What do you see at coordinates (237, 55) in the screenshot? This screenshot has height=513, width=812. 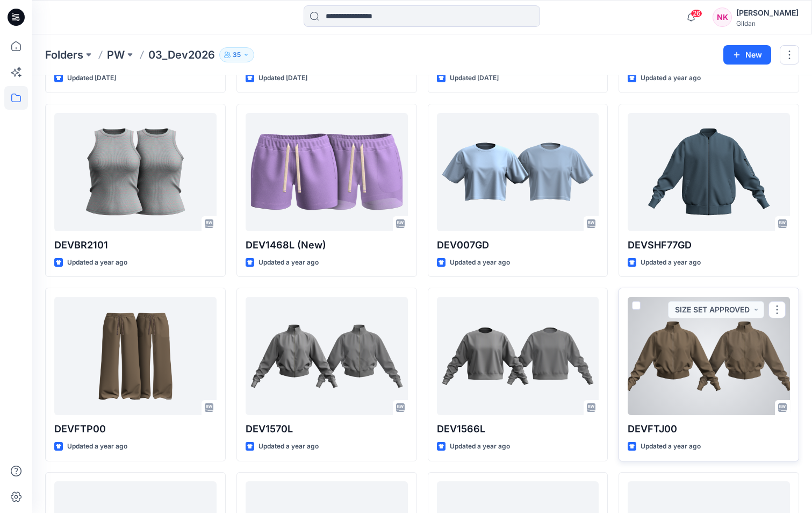 I see `button: 35` at bounding box center [237, 55].